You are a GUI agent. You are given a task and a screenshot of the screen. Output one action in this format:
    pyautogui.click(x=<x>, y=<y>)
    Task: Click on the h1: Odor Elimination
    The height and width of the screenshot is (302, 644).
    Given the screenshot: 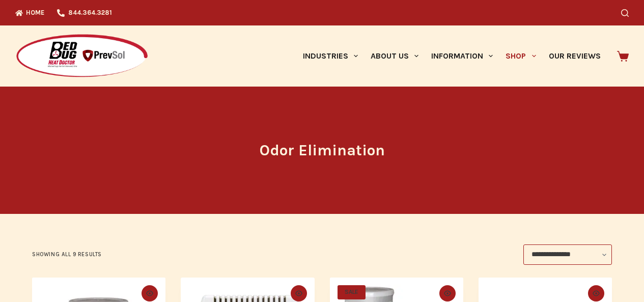 What is the action you would take?
    pyautogui.click(x=323, y=150)
    